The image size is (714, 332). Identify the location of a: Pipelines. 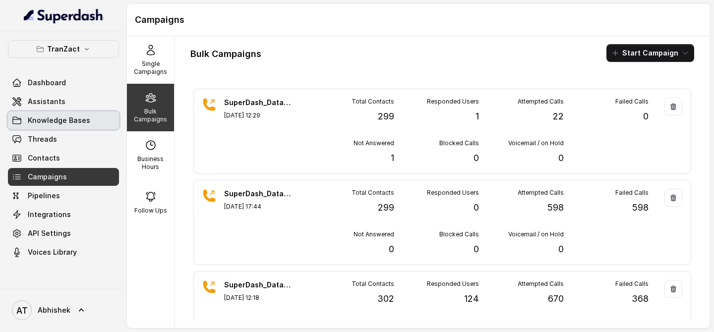
(63, 196).